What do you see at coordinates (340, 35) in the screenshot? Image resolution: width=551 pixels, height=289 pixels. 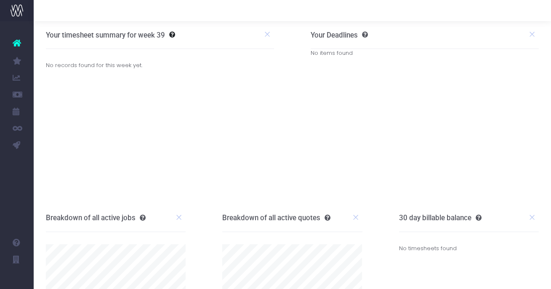 I see `h3: Your Deadlines` at bounding box center [340, 35].